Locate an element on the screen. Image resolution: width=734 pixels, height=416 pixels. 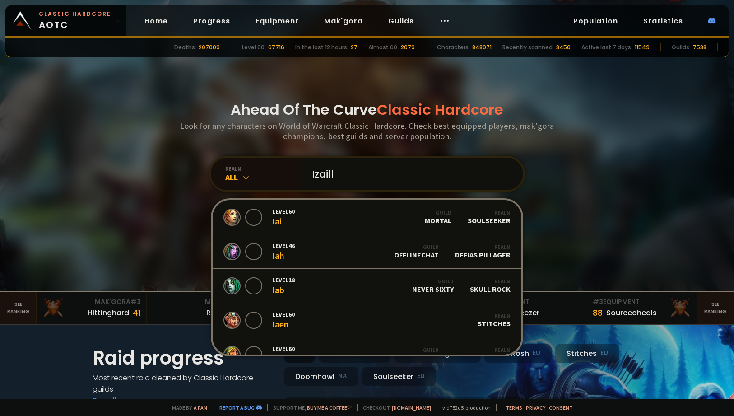
span: AOTC is located at coordinates (75, 21).